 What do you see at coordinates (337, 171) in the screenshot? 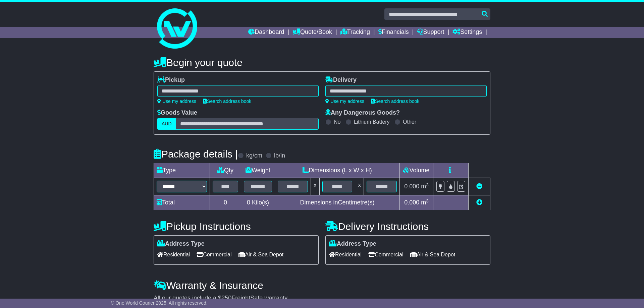
I see `td: Dimensions (L x W x H)` at bounding box center [337, 171].